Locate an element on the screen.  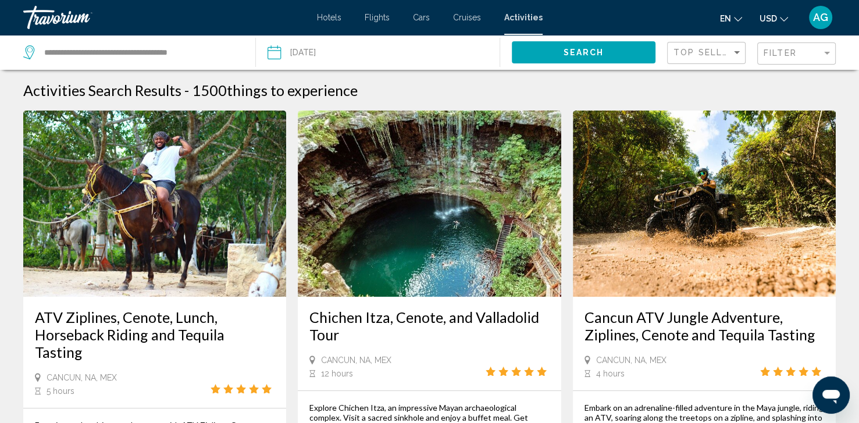
h2: 1500 is located at coordinates (274, 90).